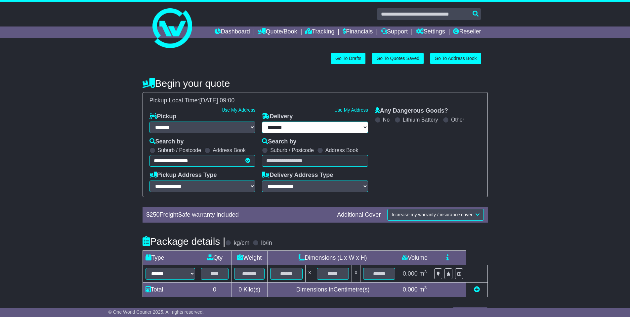 Image resolution: width=630 pixels, height=317 pixels. I want to click on button: Increase my warranty / insurance cover, so click(435, 214).